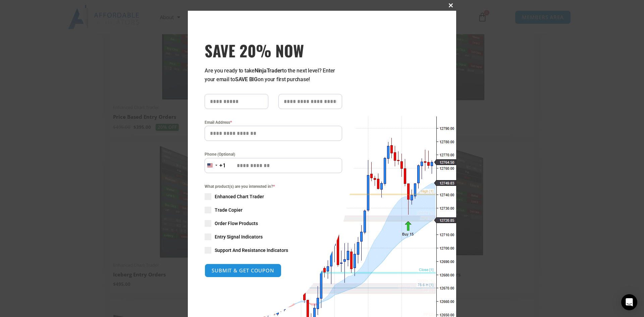 Image resolution: width=644 pixels, height=317 pixels. Describe the element at coordinates (243, 271) in the screenshot. I see `button: SUBMIT & GET COUPON` at that location.